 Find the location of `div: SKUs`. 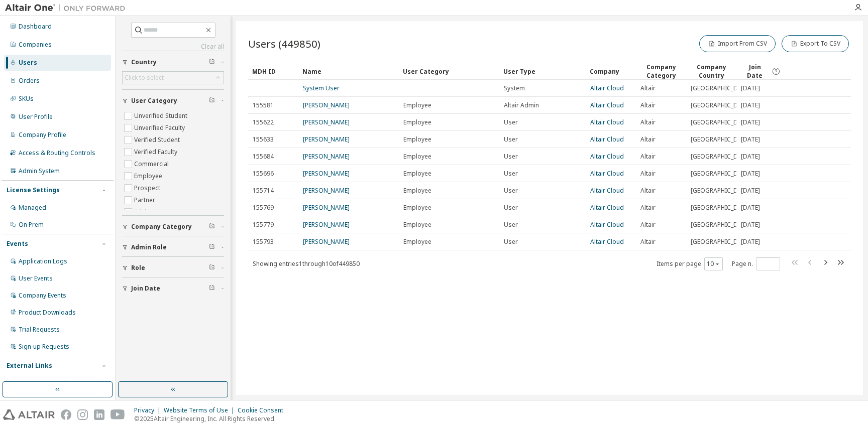

div: SKUs is located at coordinates (26, 99).